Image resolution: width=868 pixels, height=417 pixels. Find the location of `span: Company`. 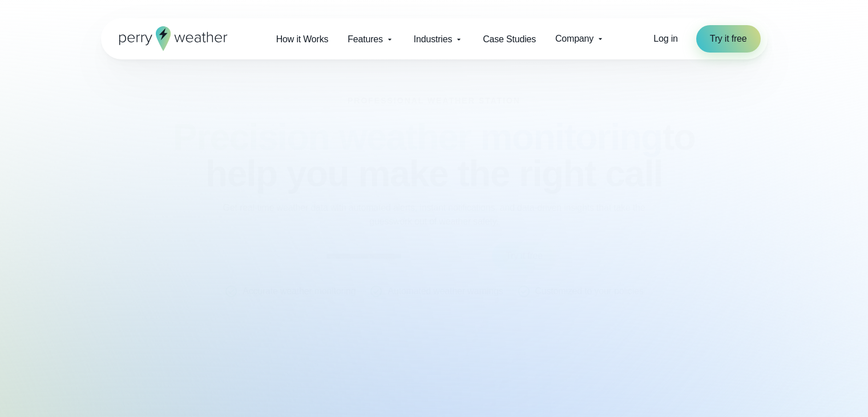

span: Company is located at coordinates (574, 39).